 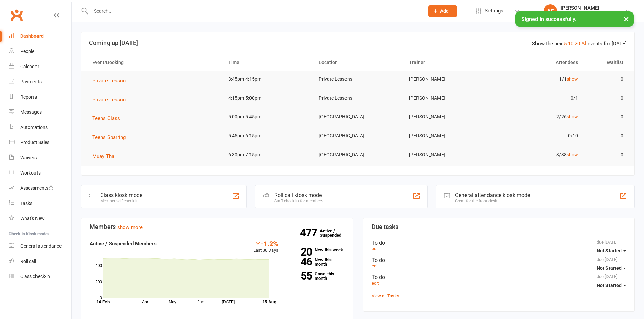 I want to click on a: Roll call, so click(x=40, y=261).